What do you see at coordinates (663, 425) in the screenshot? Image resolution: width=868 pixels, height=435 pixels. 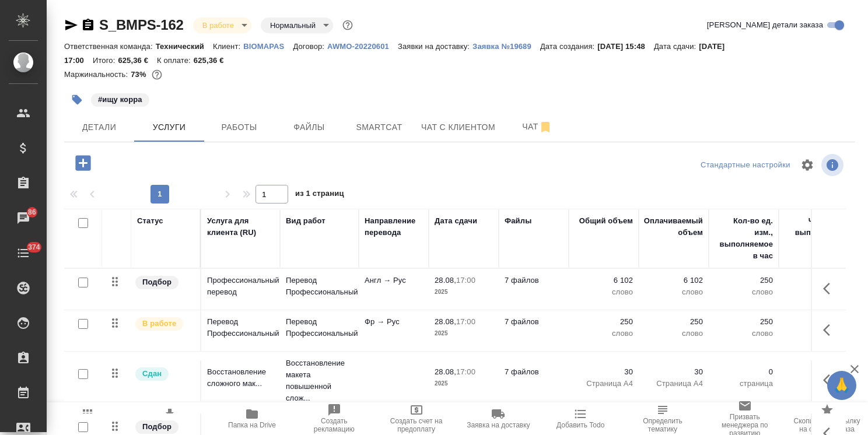 I see `span: Определить тематику` at bounding box center [663, 425].